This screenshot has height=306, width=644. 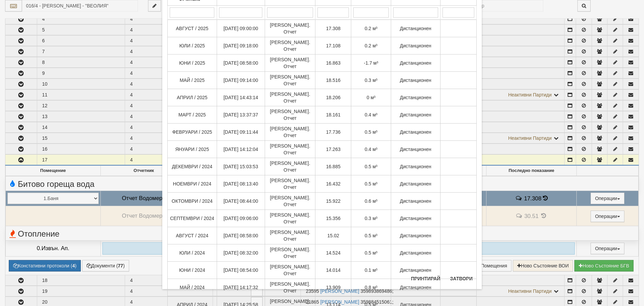 What do you see at coordinates (333, 98) in the screenshot?
I see `span: 18.206` at bounding box center [333, 98].